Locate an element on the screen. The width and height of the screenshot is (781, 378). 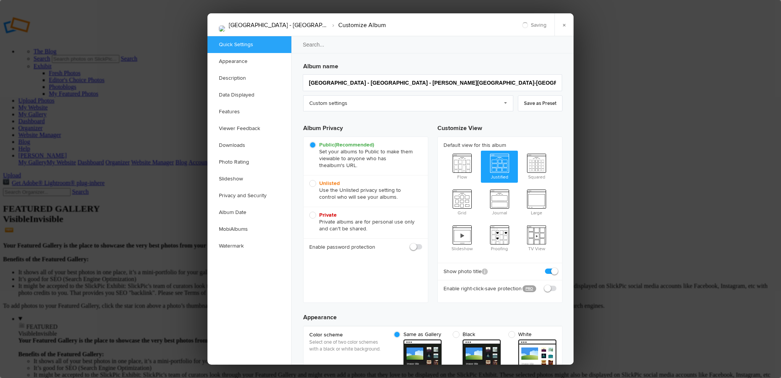
a: Slideshow is located at coordinates (250, 179).